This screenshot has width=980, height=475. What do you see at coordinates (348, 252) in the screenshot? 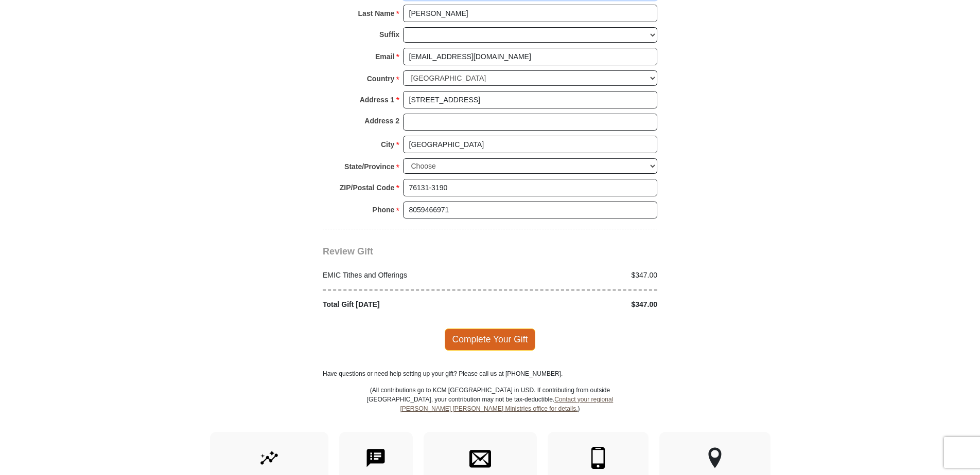
I see `span: Review Gift` at bounding box center [348, 252].